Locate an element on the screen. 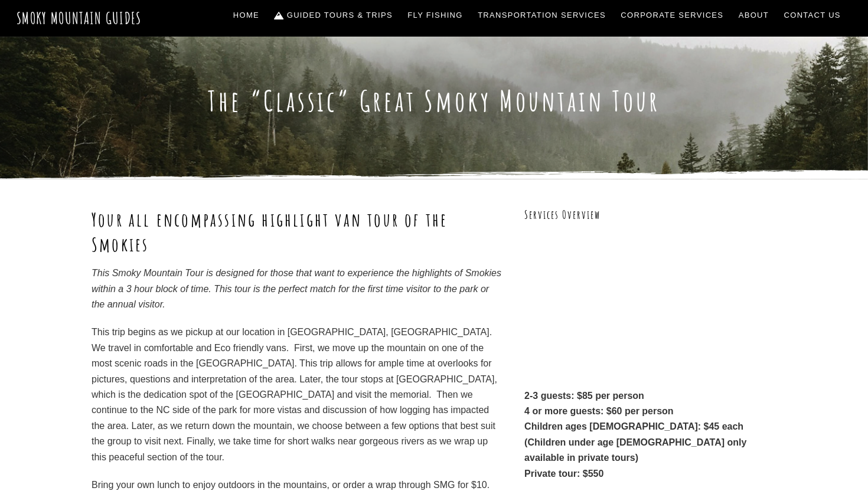  em: This Smoky Mountain Tour is designed for those that want to experience the highlights of Smokies ... is located at coordinates (296, 289).